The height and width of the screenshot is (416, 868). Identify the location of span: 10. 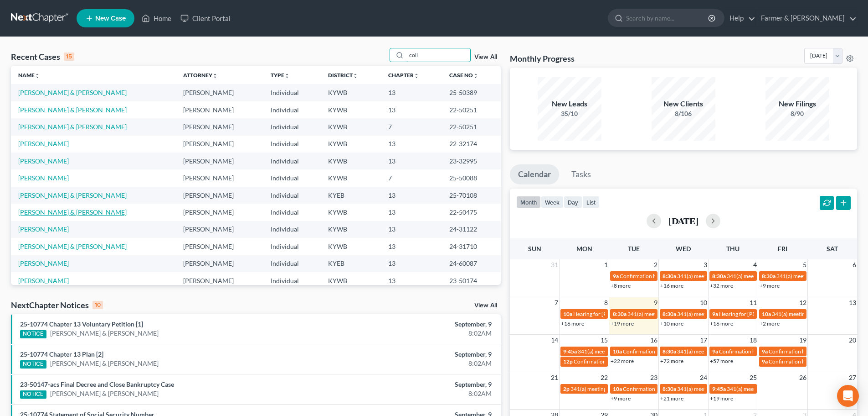
(704, 302).